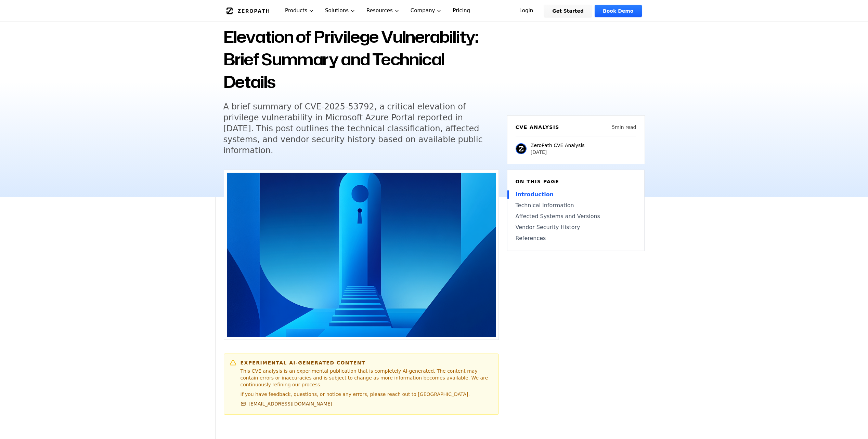 The width and height of the screenshot is (868, 439). I want to click on a: Vendor Security History, so click(576, 227).